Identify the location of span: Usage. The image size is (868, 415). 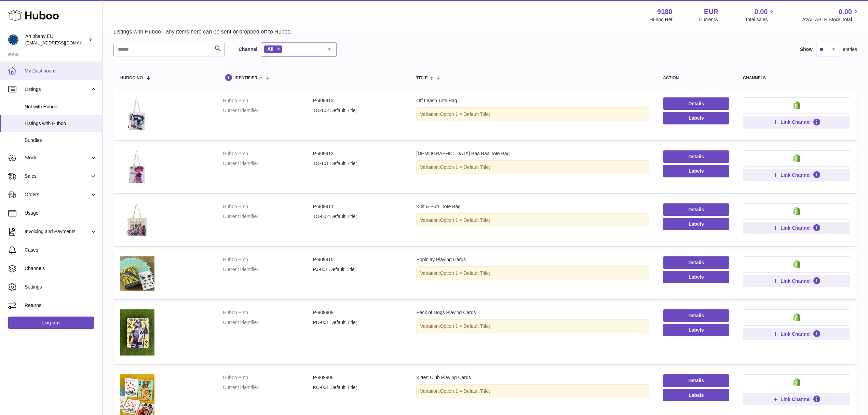
(61, 213).